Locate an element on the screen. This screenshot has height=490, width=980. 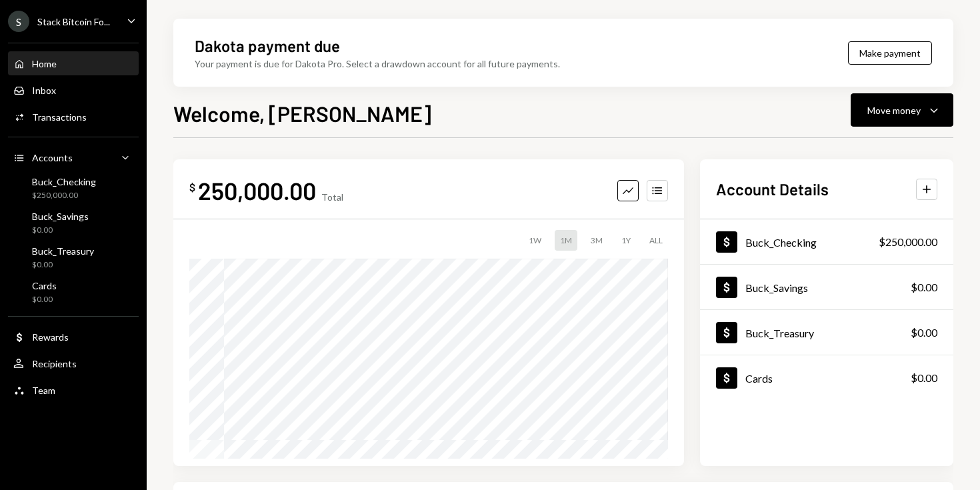
div: Total is located at coordinates (332, 196).